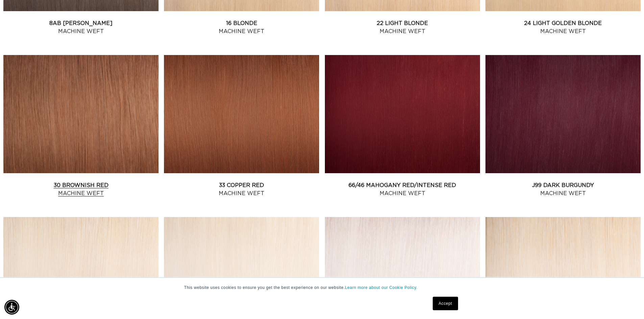 The height and width of the screenshot is (319, 644). I want to click on a: 33 Copper Red Machine Weft, so click(241, 189).